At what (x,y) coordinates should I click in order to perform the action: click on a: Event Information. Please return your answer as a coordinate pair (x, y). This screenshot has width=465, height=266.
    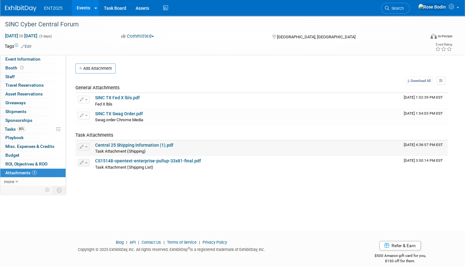
    Looking at the image, I should click on (33, 59).